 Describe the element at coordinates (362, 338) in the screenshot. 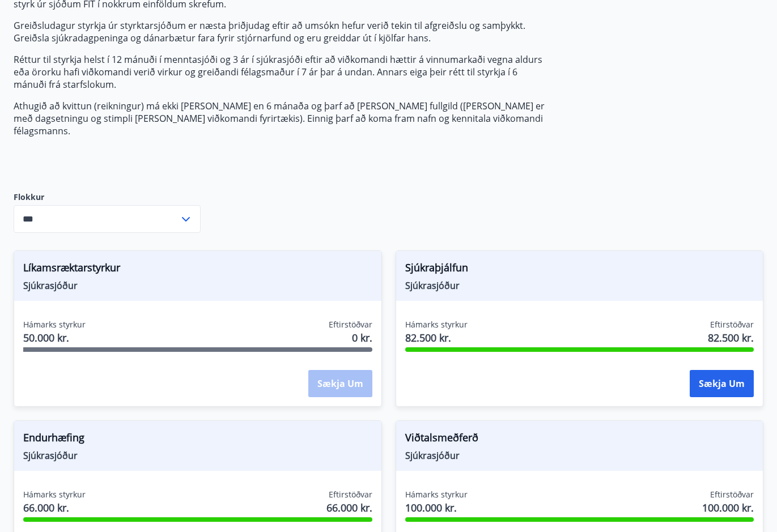

I see `span: 0 kr.` at that location.